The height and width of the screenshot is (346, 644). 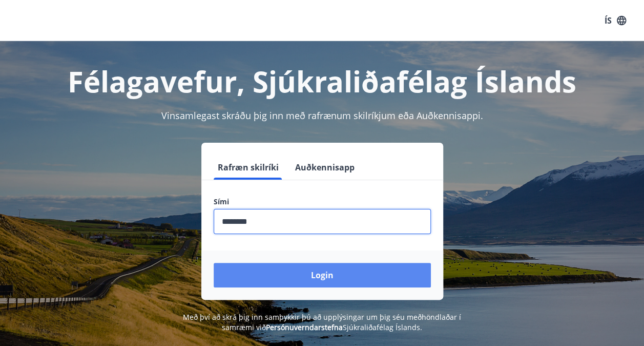 I want to click on a: Persónuverndarstefna, so click(x=305, y=327).